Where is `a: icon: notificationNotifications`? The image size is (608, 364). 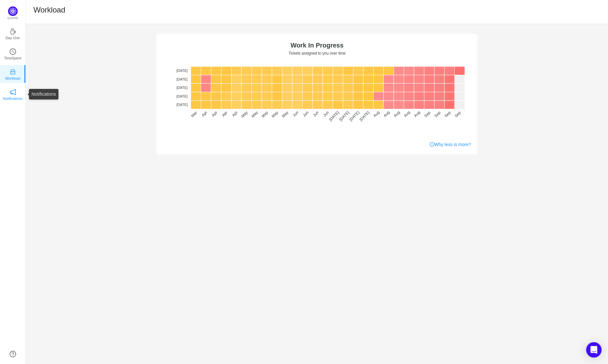 a: icon: notificationNotifications is located at coordinates (13, 94).